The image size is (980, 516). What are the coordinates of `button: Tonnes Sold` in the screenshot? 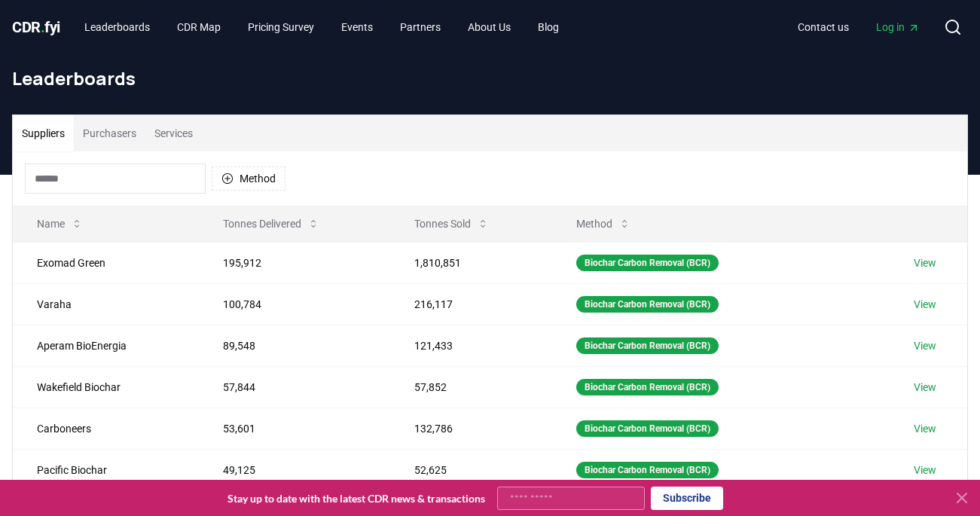 It's located at (451, 224).